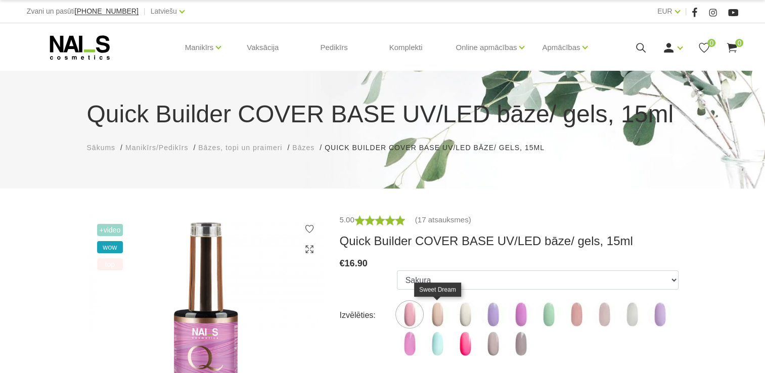 The image size is (765, 373). I want to click on li: Quick Builder COVER BASE UV/LED bāze/ gels, 15ml, so click(439, 148).